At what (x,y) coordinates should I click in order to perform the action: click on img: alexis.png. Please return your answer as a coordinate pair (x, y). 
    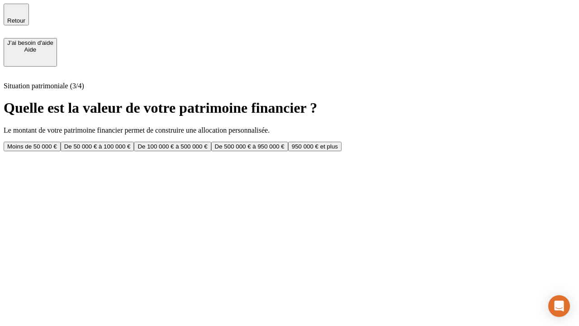
    Looking at the image, I should click on (7, 70).